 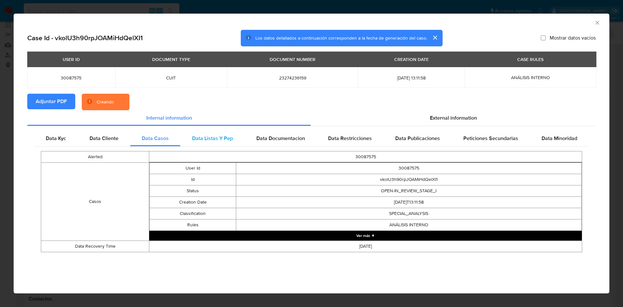 What do you see at coordinates (56, 138) in the screenshot?
I see `span: Data Kyc` at bounding box center [56, 138].